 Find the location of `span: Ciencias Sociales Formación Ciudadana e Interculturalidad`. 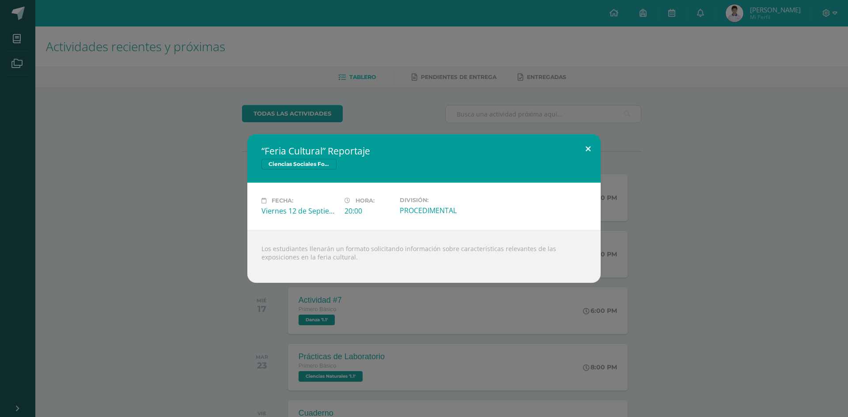

span: Ciencias Sociales Formación Ciudadana e Interculturalidad is located at coordinates (299, 164).